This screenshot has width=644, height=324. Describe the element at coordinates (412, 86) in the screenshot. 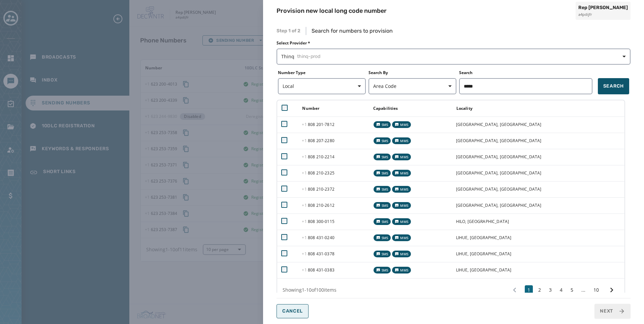

I see `button: Area Code` at that location.